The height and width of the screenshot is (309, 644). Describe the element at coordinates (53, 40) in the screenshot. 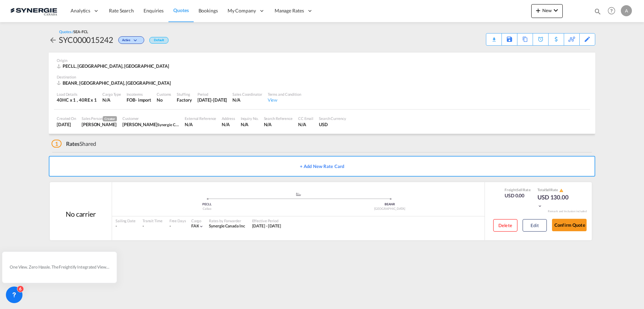

I see `md-icon: icon-arrow-left` at that location.